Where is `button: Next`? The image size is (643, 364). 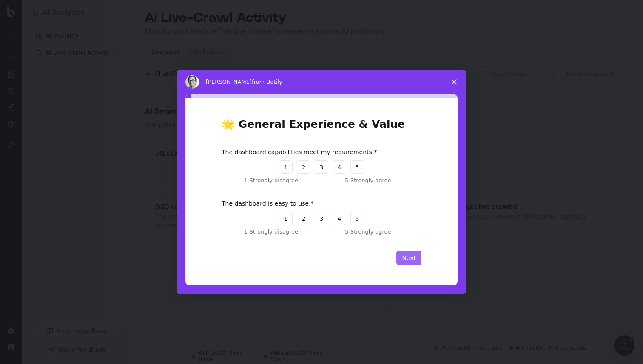
button: Next is located at coordinates (409, 258).